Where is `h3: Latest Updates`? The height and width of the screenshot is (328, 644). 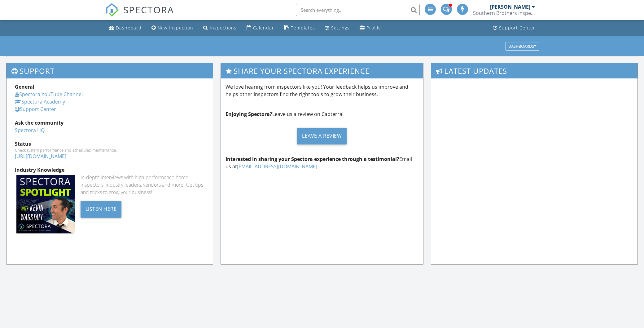
h3: Latest Updates is located at coordinates (534, 71).